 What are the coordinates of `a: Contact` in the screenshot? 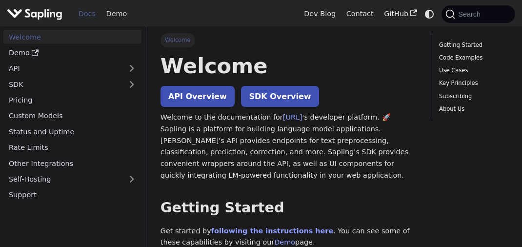 It's located at (360, 14).